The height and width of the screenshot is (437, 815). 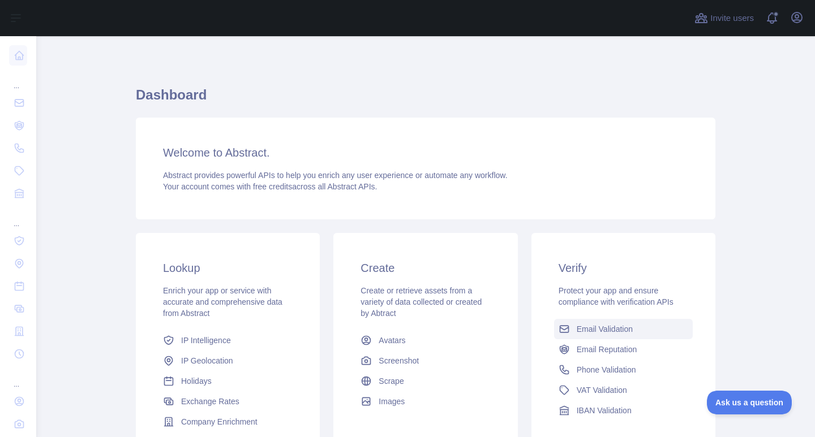 I want to click on a: Exchange Rates, so click(x=227, y=402).